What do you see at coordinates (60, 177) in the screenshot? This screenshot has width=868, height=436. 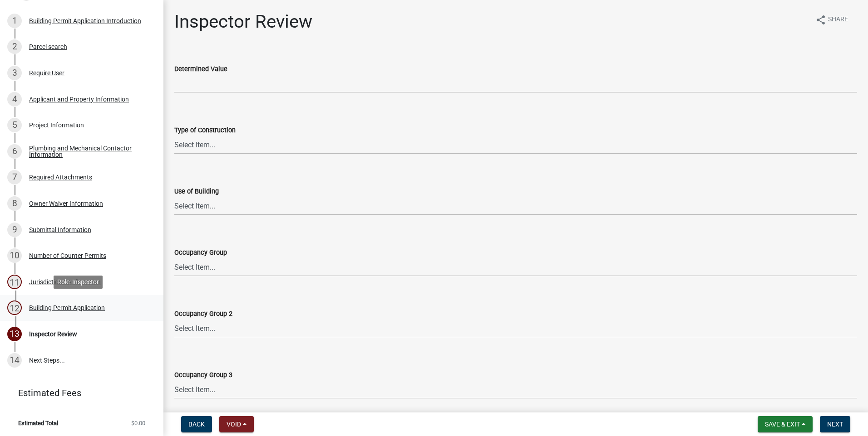 I see `div: Required Attachments` at bounding box center [60, 177].